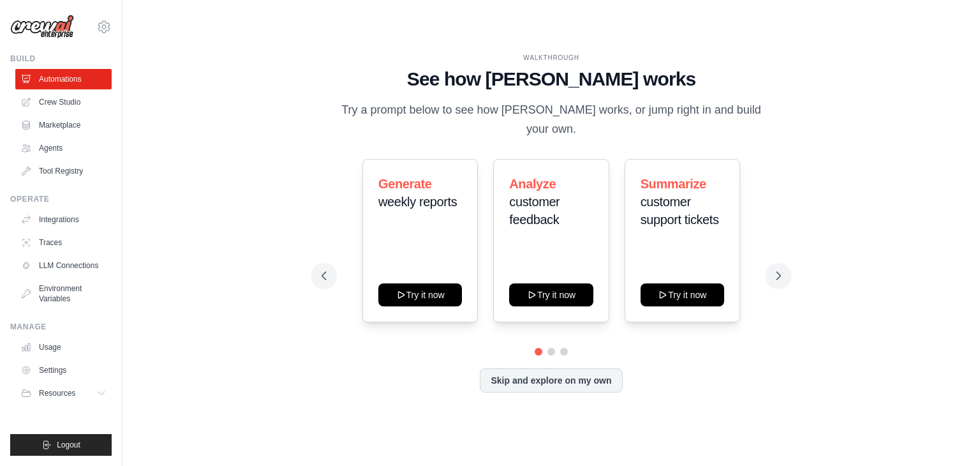  What do you see at coordinates (63, 265) in the screenshot?
I see `a: LLM Connections` at bounding box center [63, 265].